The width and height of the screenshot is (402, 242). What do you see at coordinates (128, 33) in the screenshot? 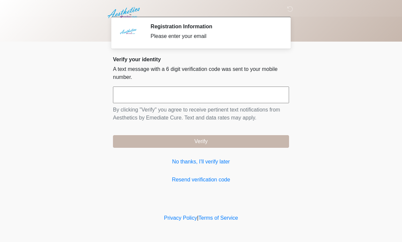
I see `img: Agent Avatar` at bounding box center [128, 33].